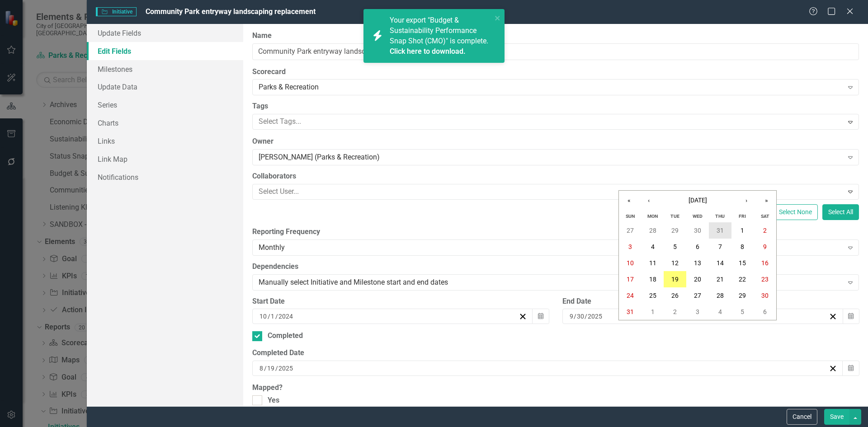  I want to click on div: Manually select Initiative and Milestone start and end dates, so click(550, 282).